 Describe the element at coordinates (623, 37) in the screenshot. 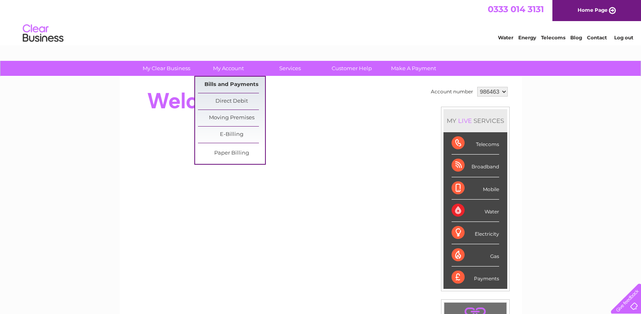

I see `a: Log out` at that location.